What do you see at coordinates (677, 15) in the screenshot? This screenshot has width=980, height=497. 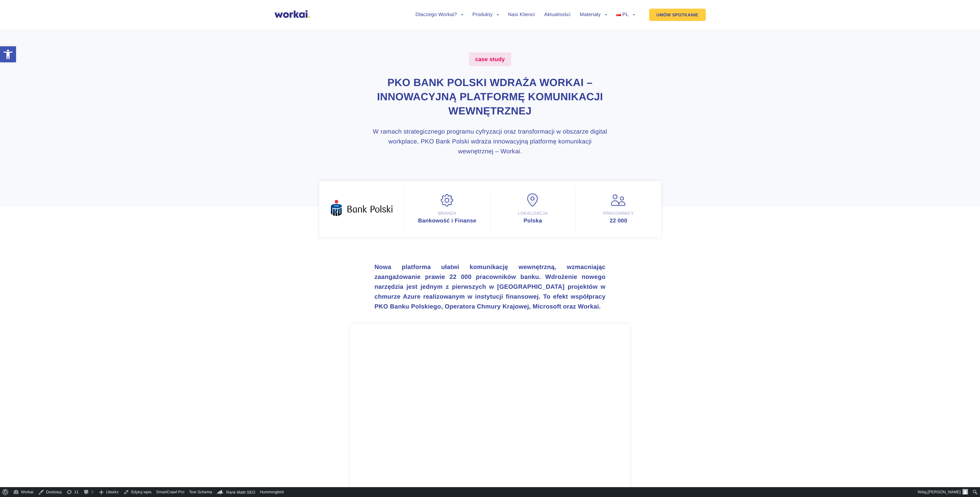 I see `a: UMÓW SPOTKANIE` at bounding box center [677, 15].